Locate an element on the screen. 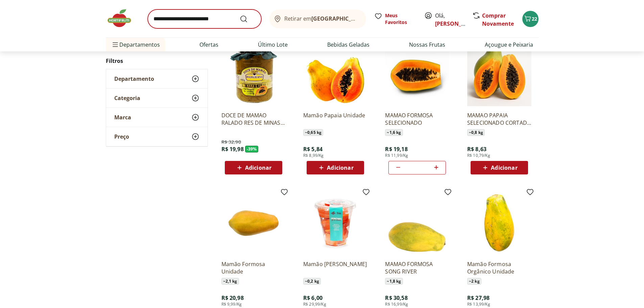 The height and width of the screenshot is (308, 644). button: Departamento is located at coordinates (157, 79).